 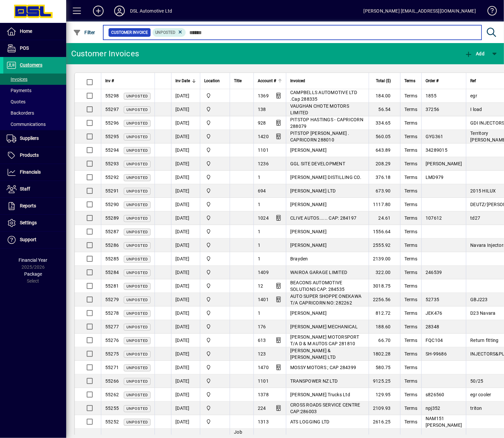 What do you see at coordinates (112, 218) in the screenshot?
I see `span: 55289` at bounding box center [112, 218].